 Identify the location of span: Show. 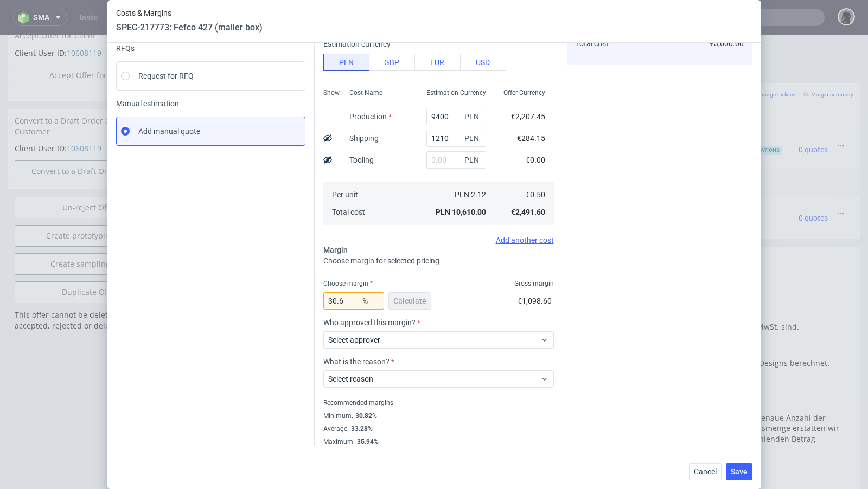
(332, 92).